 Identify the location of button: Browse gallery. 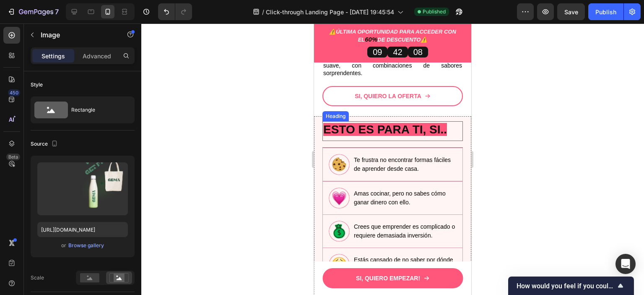
(86, 246).